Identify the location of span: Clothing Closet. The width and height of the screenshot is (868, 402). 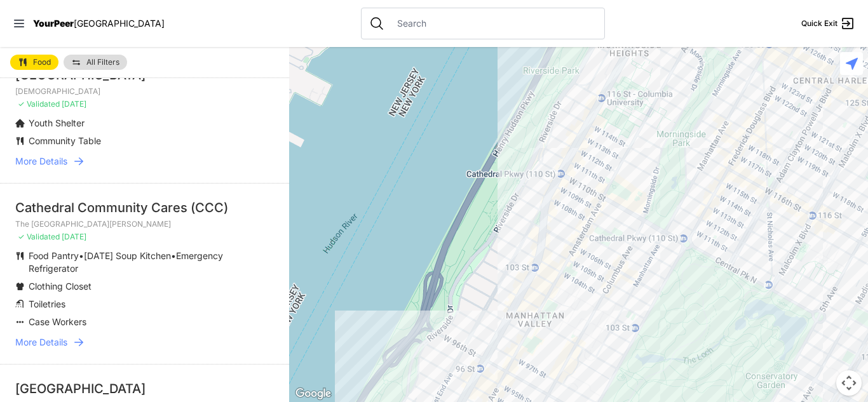
(60, 286).